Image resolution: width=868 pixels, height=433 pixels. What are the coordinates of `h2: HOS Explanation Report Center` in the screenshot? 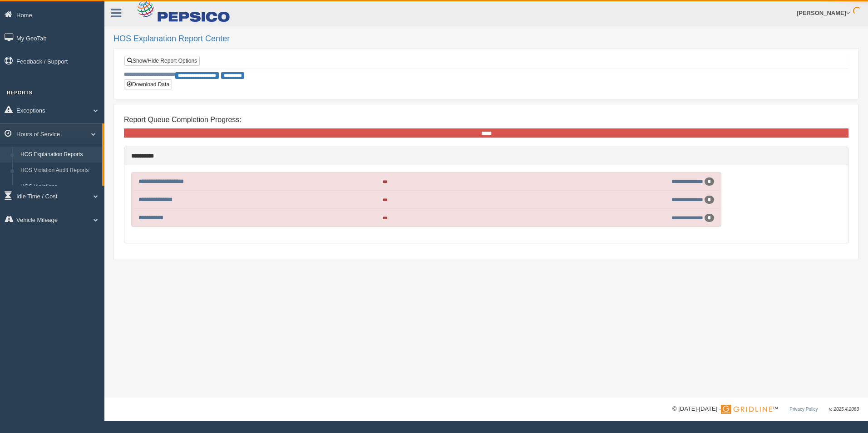 It's located at (486, 39).